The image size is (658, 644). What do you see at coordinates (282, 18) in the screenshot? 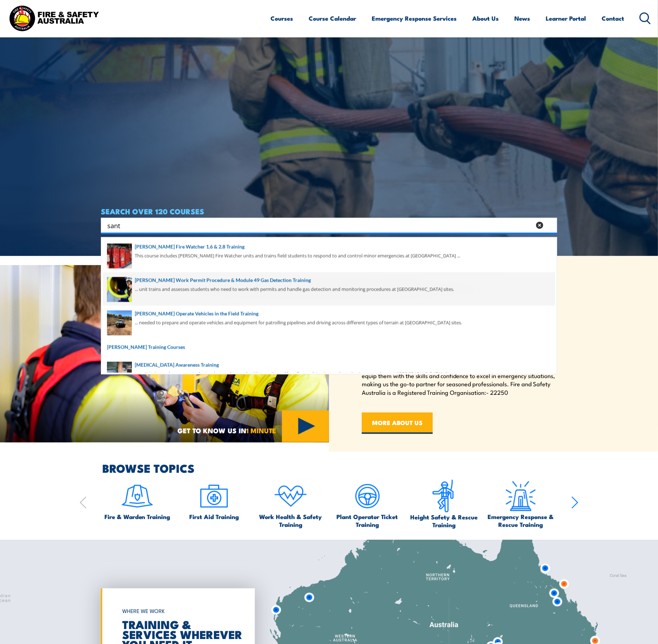
I see `a: Courses` at bounding box center [282, 18].